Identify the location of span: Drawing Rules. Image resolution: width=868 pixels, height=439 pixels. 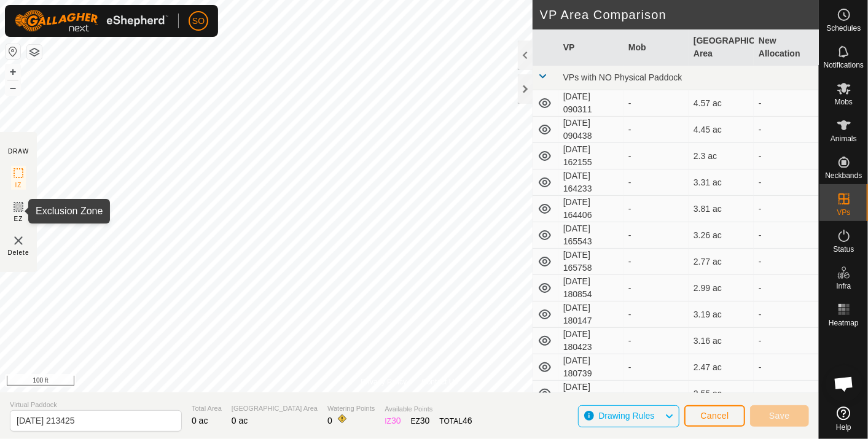
(626, 416).